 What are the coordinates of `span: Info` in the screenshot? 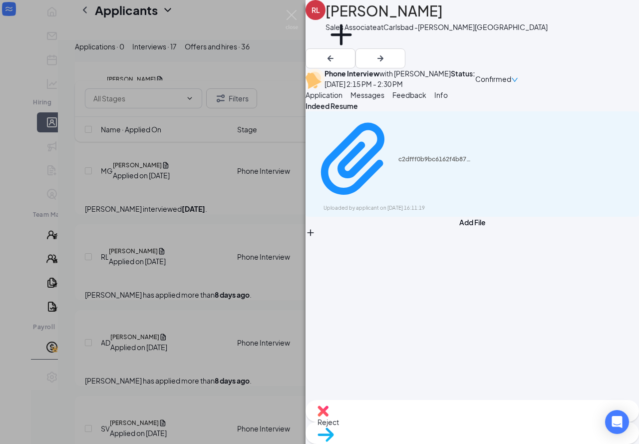 It's located at (441, 95).